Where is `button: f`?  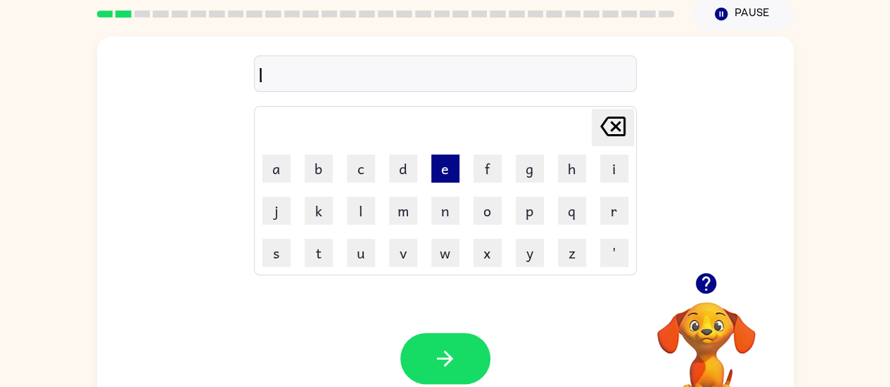 button: f is located at coordinates (487, 169).